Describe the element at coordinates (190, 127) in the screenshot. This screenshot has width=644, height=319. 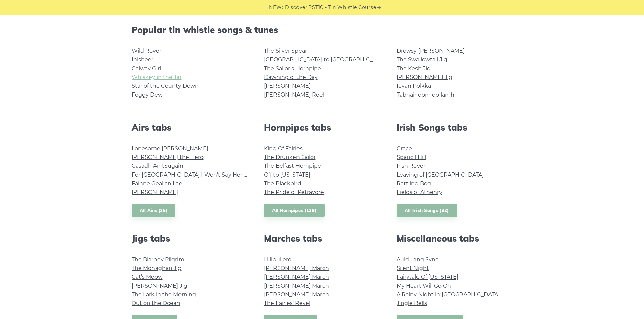
I see `h2: Airs tabs` at that location.